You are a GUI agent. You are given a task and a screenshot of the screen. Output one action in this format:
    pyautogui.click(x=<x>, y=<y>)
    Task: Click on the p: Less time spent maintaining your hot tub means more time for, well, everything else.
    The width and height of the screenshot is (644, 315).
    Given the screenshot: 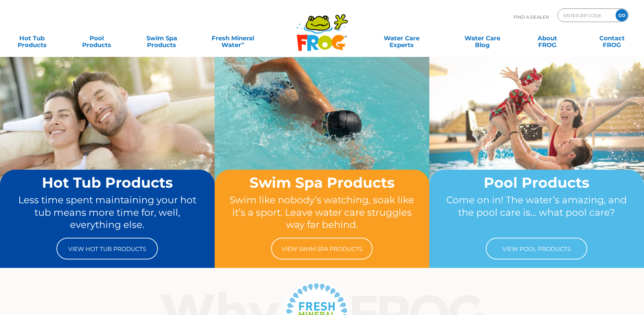 What is the action you would take?
    pyautogui.click(x=107, y=212)
    